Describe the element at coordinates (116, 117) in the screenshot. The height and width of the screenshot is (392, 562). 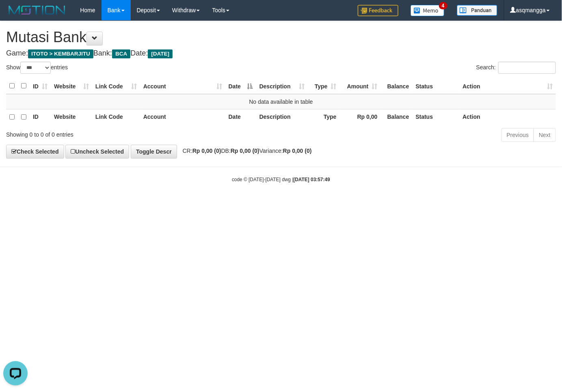
I see `th: Link Code` at that location.